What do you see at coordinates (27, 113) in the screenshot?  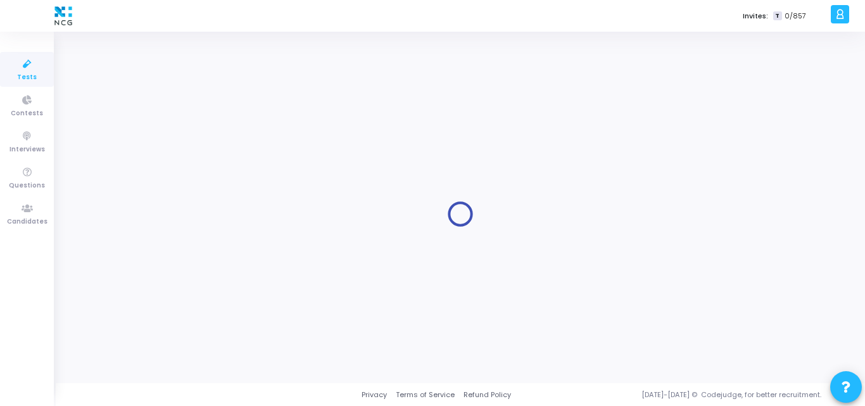 I see `span: Contests` at bounding box center [27, 113].